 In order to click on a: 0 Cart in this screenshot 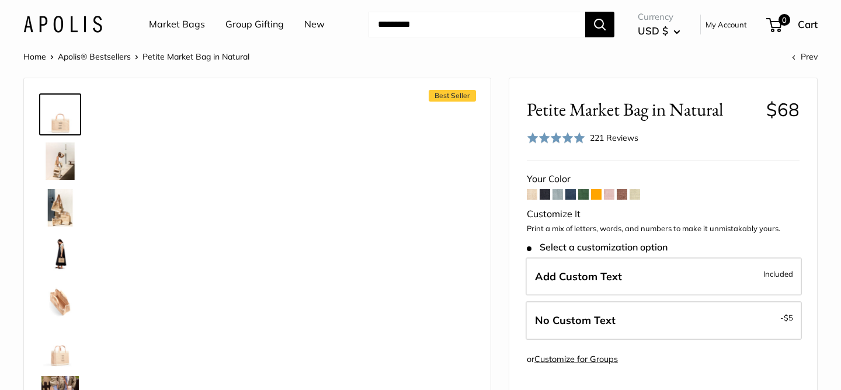, I will do `click(792, 25)`.